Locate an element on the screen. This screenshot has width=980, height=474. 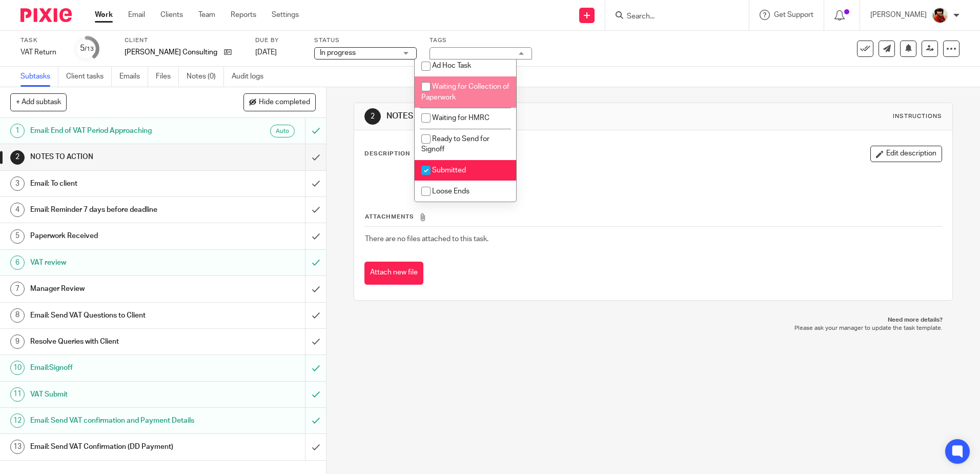
h1: Email: Send VAT Confirmation (DD Payment) is located at coordinates (118, 447).